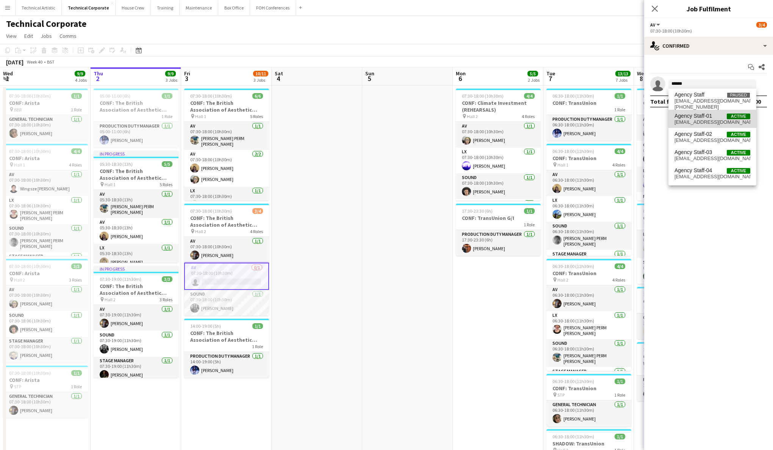 The image size is (773, 450). I want to click on div: Confirmed, so click(709, 46).